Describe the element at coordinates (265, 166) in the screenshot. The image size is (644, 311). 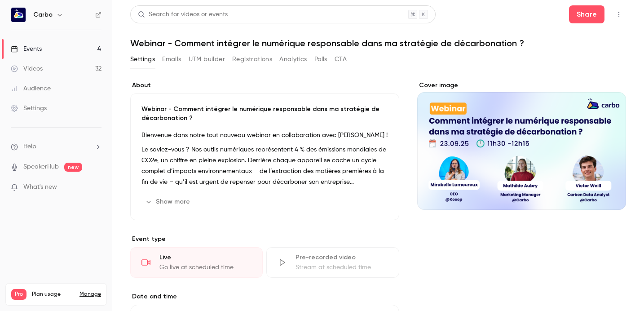
I see `p: Le saviez-vous ? Nos outils numériques représentent 4 % des émissions mondiales de CO2e, un chiff...` at that location.